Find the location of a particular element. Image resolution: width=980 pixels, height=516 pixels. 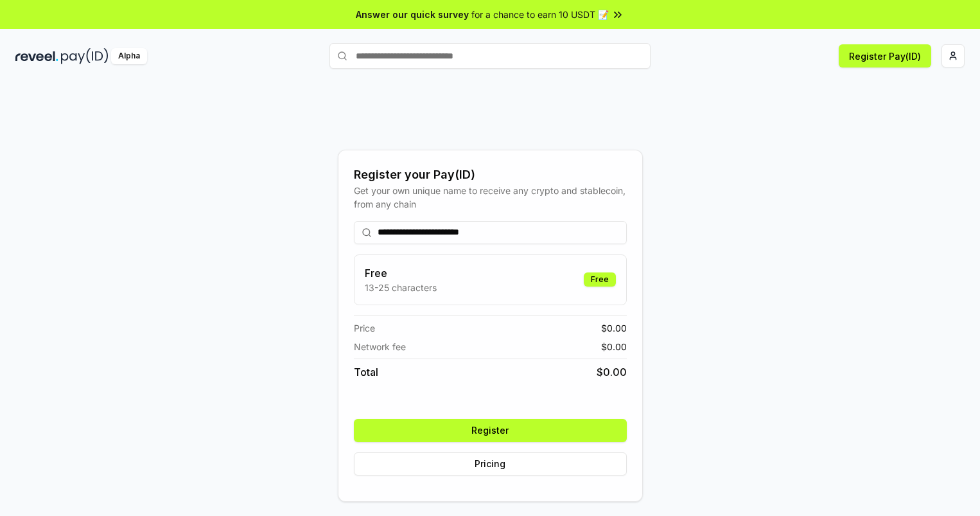

h3: Free is located at coordinates (401, 273).